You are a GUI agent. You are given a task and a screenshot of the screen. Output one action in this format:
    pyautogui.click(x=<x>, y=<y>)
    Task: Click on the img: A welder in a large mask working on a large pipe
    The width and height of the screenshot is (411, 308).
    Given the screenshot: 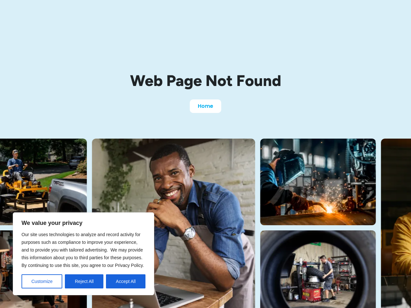 What is the action you would take?
    pyautogui.click(x=318, y=182)
    